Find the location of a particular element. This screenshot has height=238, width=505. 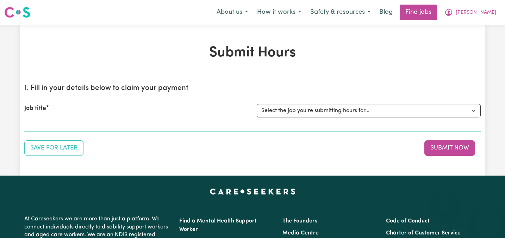

label: Job title is located at coordinates (35, 108).